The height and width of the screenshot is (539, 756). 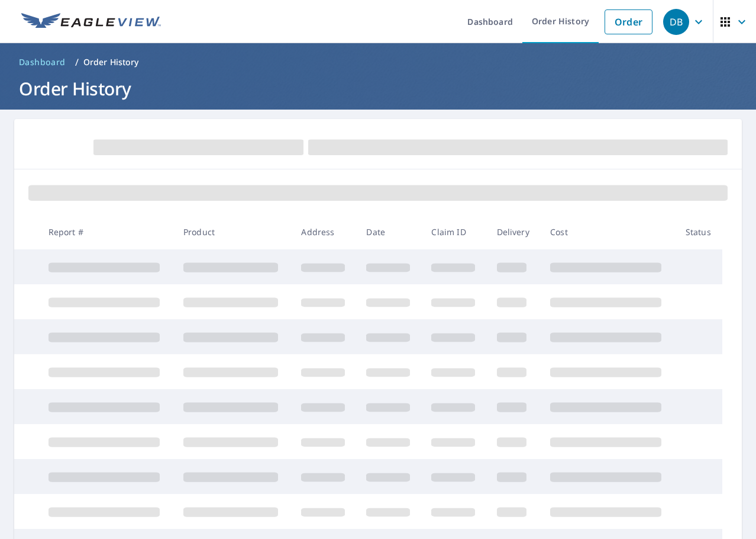 What do you see at coordinates (455, 231) in the screenshot?
I see `th: Claim ID` at bounding box center [455, 231].